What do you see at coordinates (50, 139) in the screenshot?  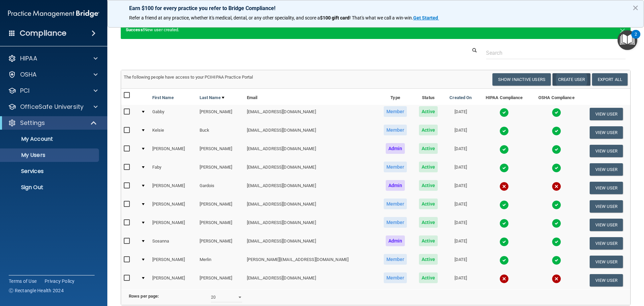 I see `p: My Account` at bounding box center [50, 139].